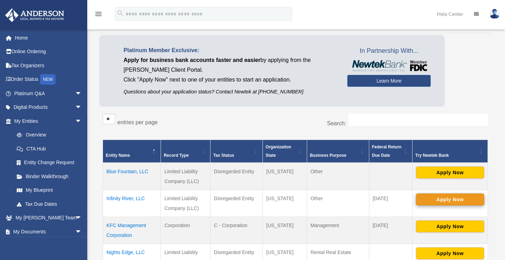  I want to click on a: Learn More, so click(389, 81).